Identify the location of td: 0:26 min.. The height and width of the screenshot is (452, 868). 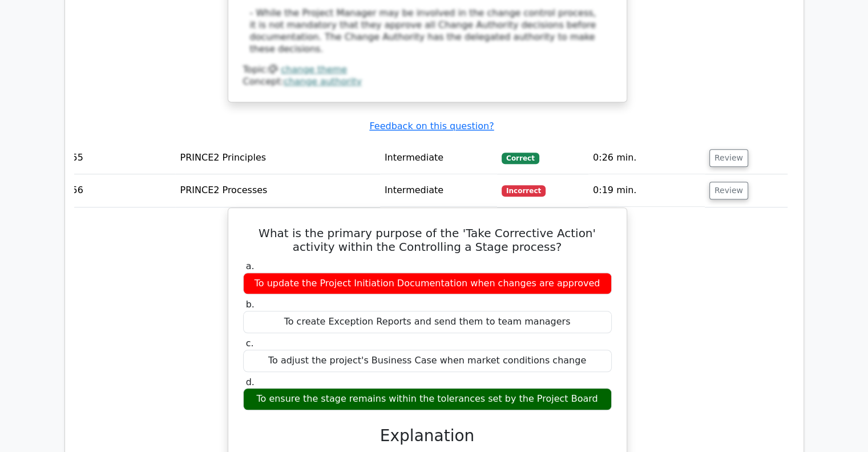
(646, 158).